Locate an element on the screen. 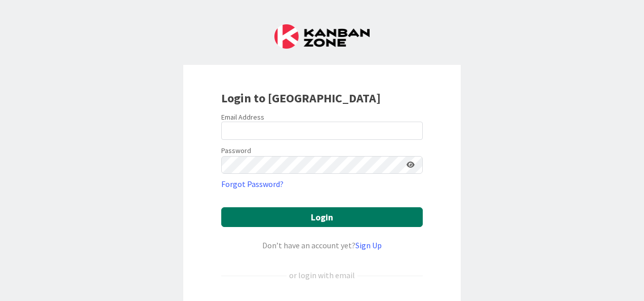 The image size is (644, 301). div: Don’t have an account yet? is located at coordinates (322, 245).